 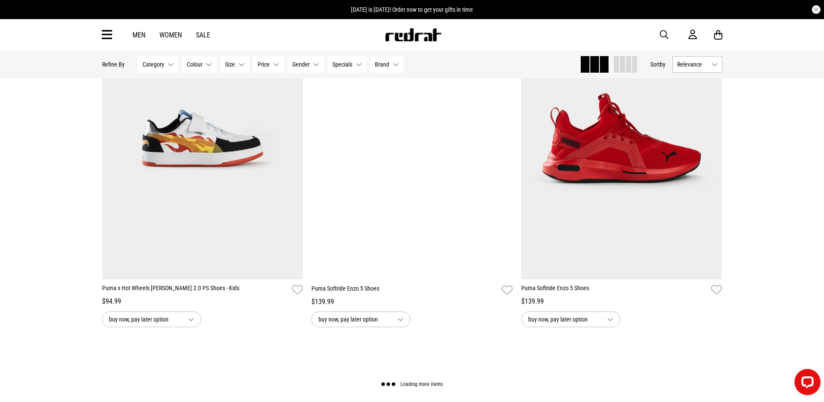 What do you see at coordinates (199, 64) in the screenshot?
I see `button: Colour` at bounding box center [199, 64].